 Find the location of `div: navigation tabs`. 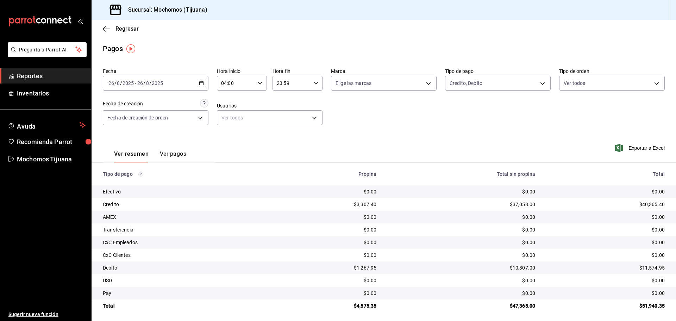

div: navigation tabs is located at coordinates (150, 156).